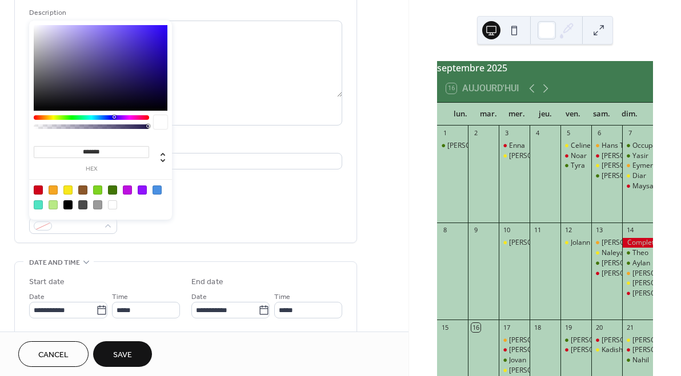 The height and width of the screenshot is (376, 681). I want to click on div: 19, so click(568, 327).